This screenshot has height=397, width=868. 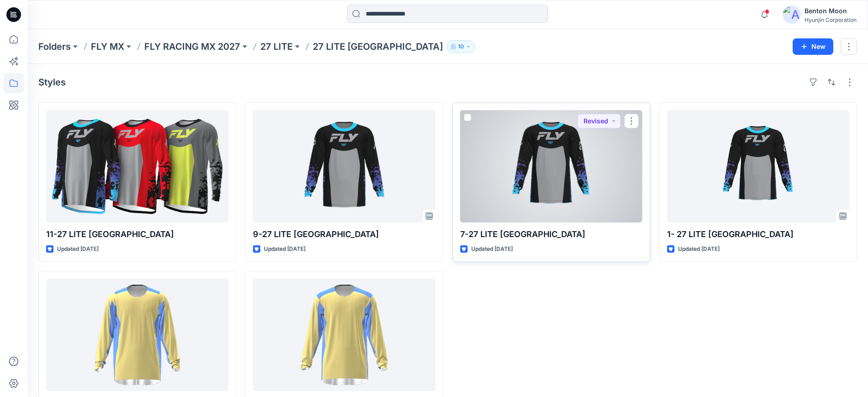 I want to click on button: 10, so click(x=461, y=47).